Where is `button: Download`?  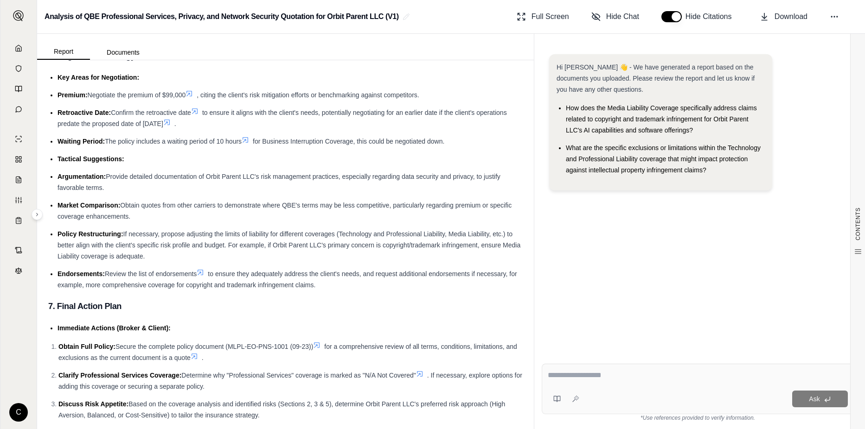 button: Download is located at coordinates (783, 17).